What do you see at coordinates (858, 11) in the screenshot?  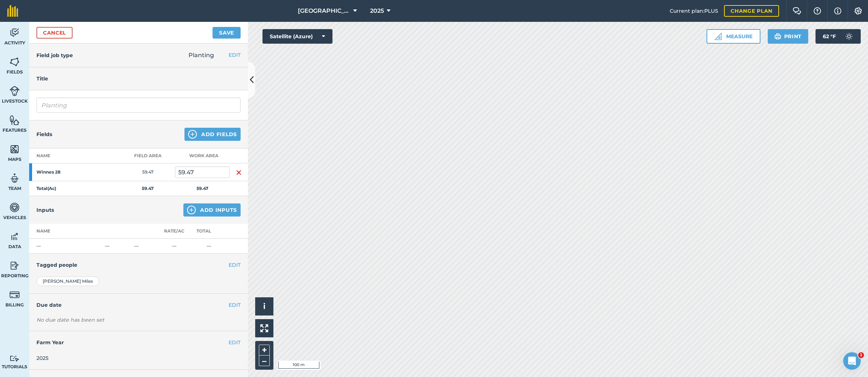 I see `img: A cog icon` at bounding box center [858, 11].